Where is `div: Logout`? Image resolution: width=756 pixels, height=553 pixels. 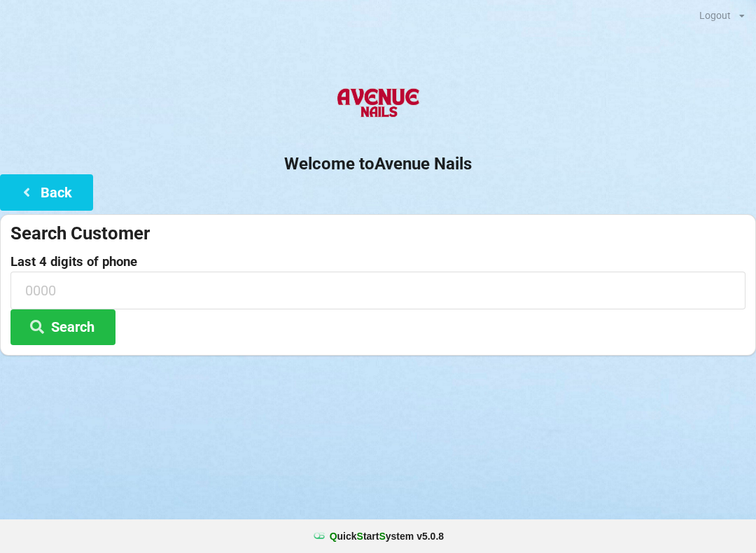 div: Logout is located at coordinates (715, 16).